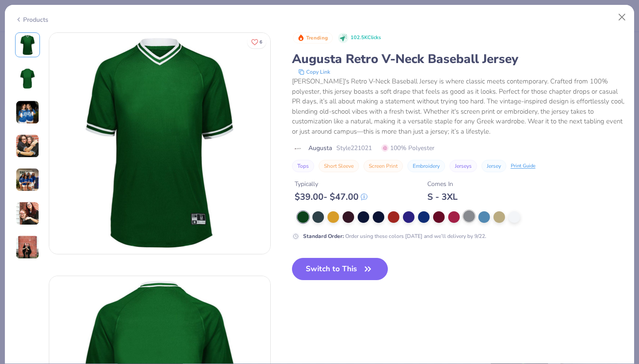  I want to click on button: Jerseys, so click(463, 166).